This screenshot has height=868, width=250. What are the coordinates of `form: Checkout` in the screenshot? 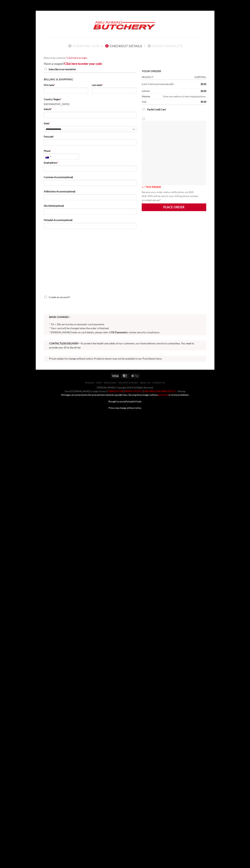 It's located at (125, 186).